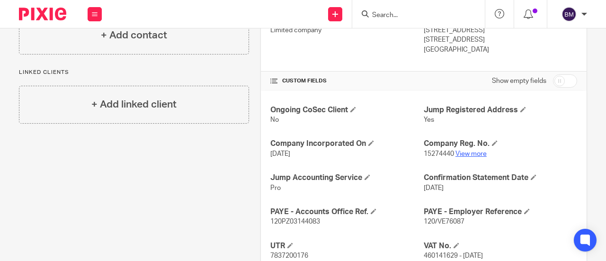 The width and height of the screenshot is (606, 261). What do you see at coordinates (429, 120) in the screenshot?
I see `span: Yes` at bounding box center [429, 120].